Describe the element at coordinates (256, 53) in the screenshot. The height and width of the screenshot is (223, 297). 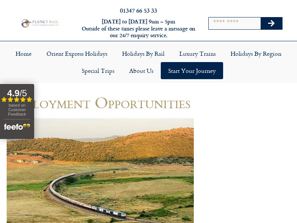
I see `a: Holidays by Region` at that location.